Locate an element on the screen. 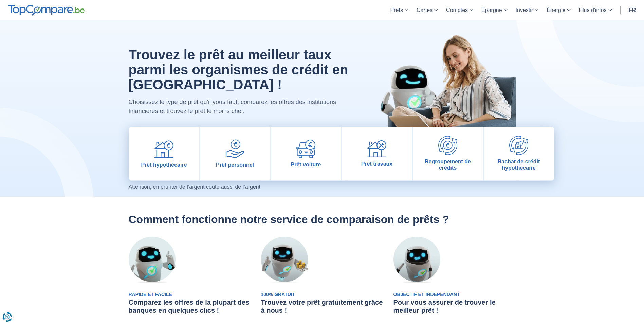  span: Rapide et Facile is located at coordinates (150, 294).